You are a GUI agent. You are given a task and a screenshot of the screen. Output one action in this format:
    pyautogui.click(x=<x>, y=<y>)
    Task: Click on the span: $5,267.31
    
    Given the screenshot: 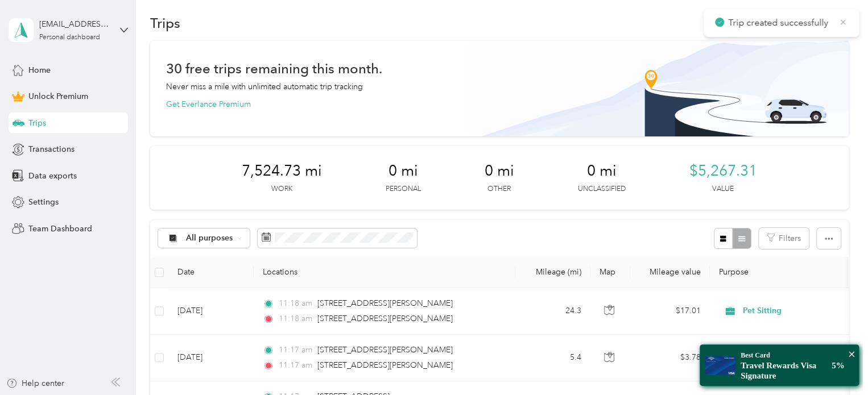 What is the action you would take?
    pyautogui.click(x=723, y=171)
    